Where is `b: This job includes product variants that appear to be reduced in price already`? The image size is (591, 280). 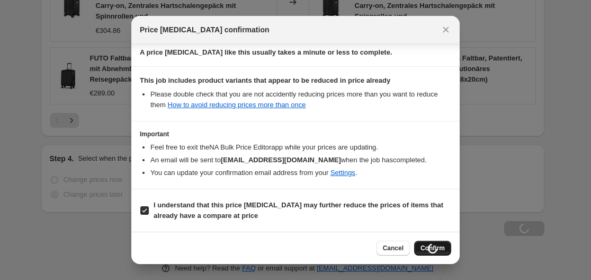
b: This job includes product variants that appear to be reduced in price already is located at coordinates (265, 80).